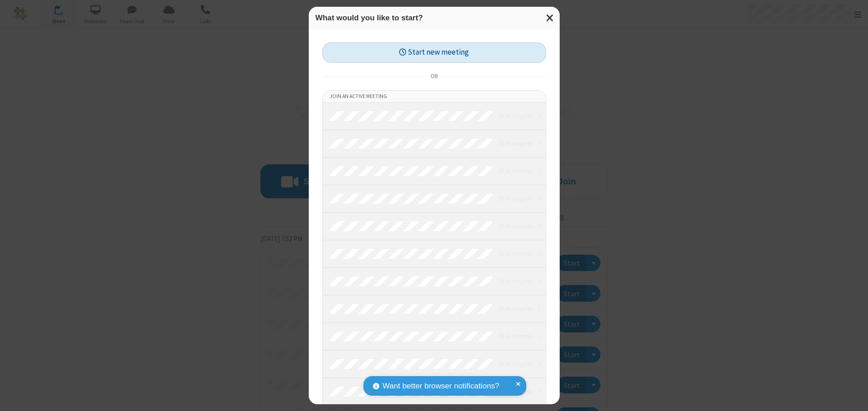  Describe the element at coordinates (550, 18) in the screenshot. I see `button: Close modal` at that location.